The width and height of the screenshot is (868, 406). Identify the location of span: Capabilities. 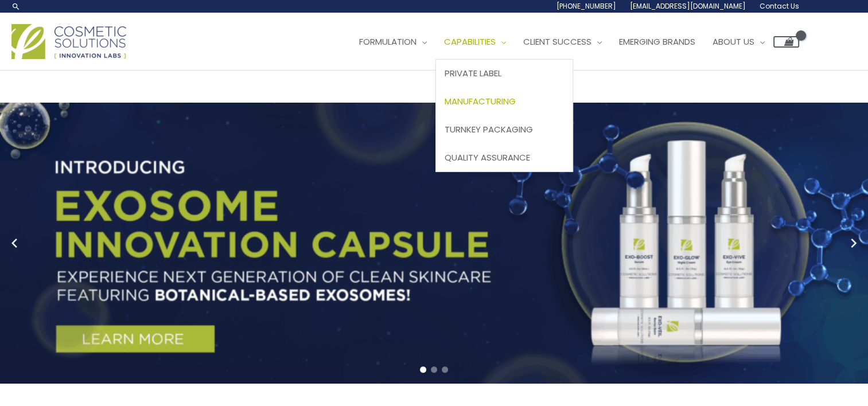
(470, 41).